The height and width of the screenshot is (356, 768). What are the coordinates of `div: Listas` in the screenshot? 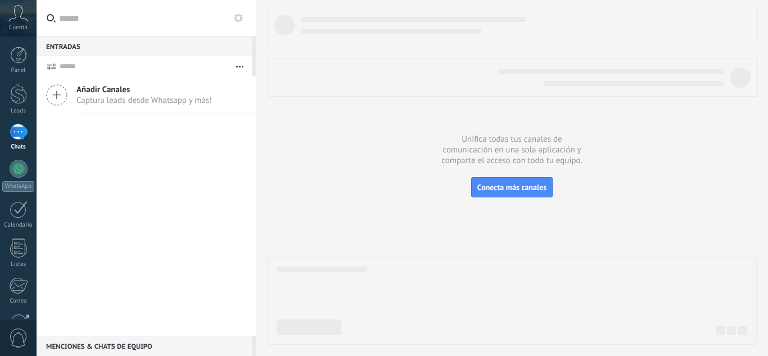 It's located at (19, 264).